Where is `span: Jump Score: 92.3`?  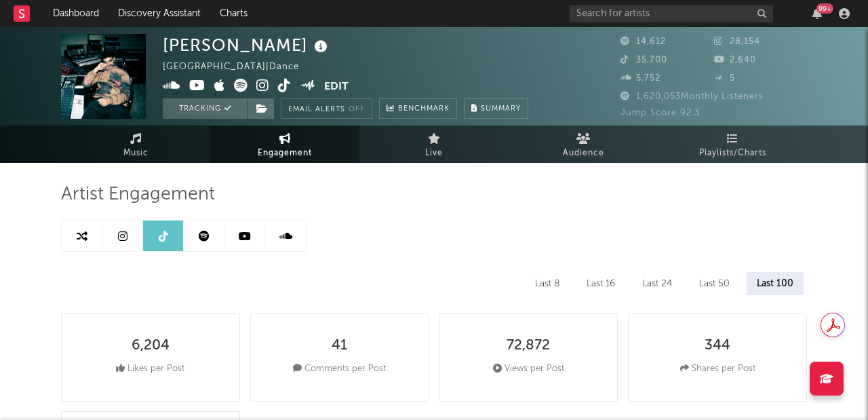
span: Jump Score: 92.3 is located at coordinates (660, 113).